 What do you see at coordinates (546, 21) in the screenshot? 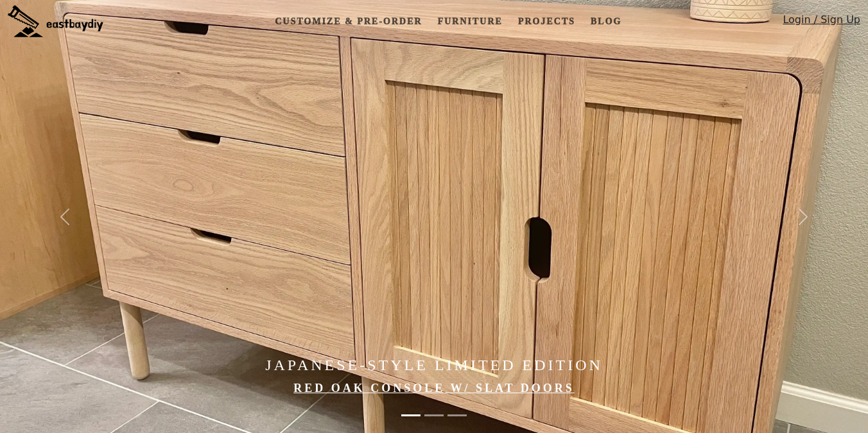
I see `a: Projects` at bounding box center [546, 21].